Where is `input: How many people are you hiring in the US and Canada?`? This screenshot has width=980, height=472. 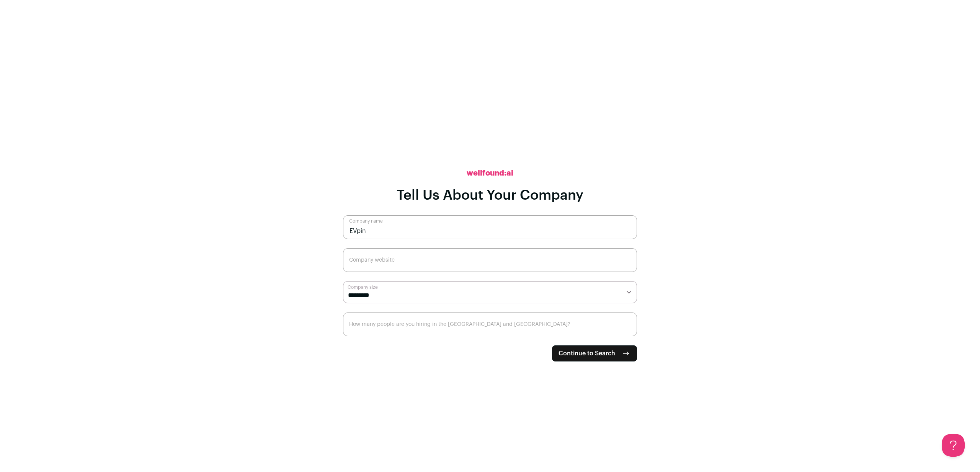
input: How many people are you hiring in the US and Canada? is located at coordinates (490, 324).